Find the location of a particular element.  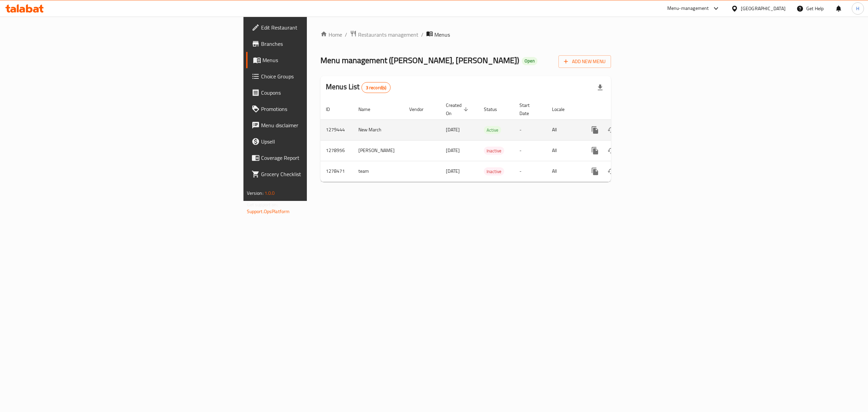

th: Actions is located at coordinates (619, 109).